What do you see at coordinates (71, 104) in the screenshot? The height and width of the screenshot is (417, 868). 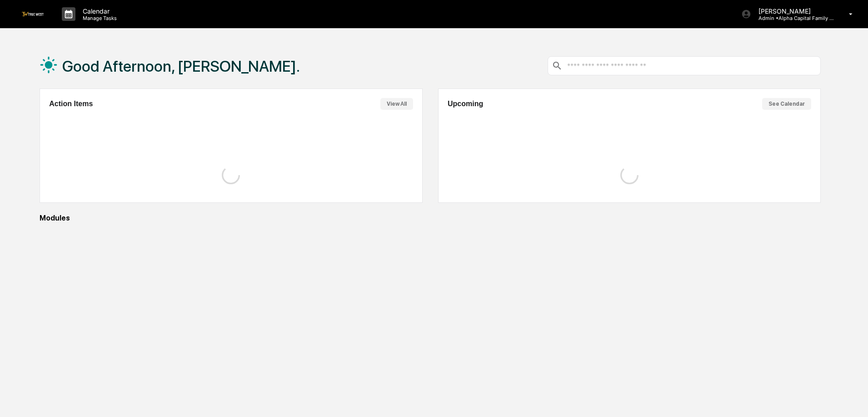 I see `h2: Action Items` at bounding box center [71, 104].